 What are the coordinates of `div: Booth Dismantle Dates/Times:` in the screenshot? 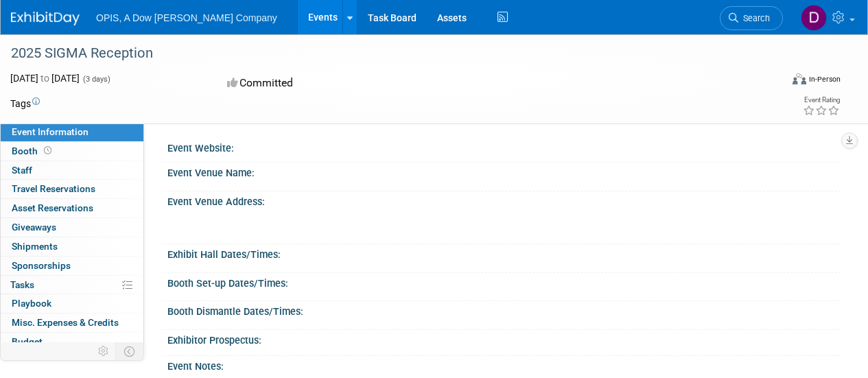 It's located at (504, 309).